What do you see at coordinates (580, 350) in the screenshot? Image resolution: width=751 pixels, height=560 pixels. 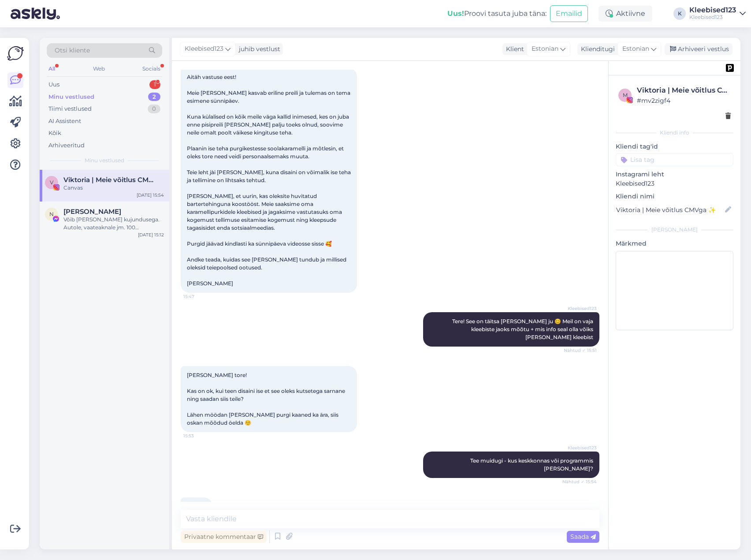 I see `span: Nähtud ✓ 15:51` at bounding box center [580, 350].